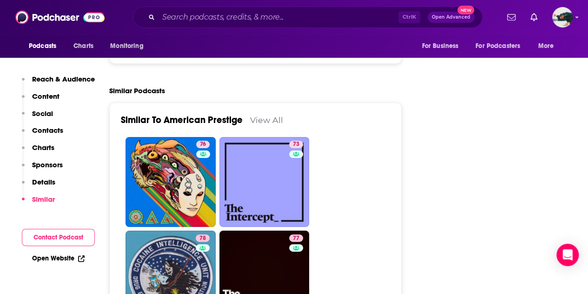 The image size is (588, 294). I want to click on span: 76, so click(203, 144).